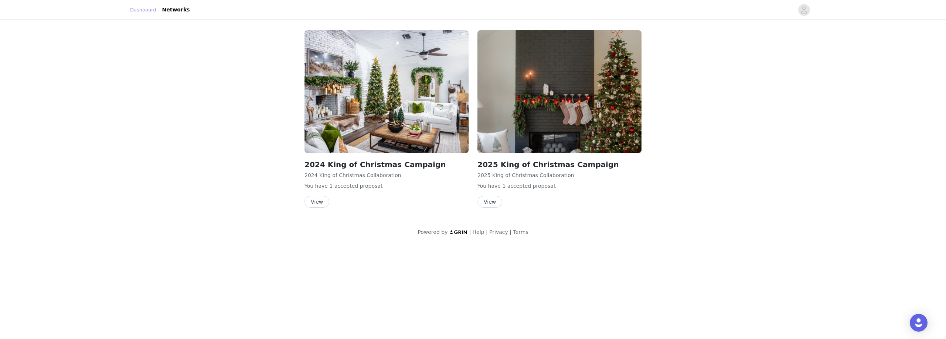  I want to click on a: Dashboard, so click(143, 10).